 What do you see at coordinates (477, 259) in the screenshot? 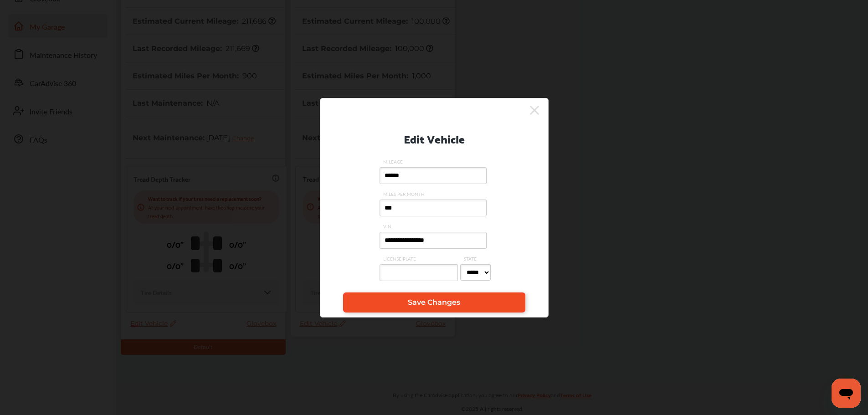
I see `span: STATE` at bounding box center [477, 259].